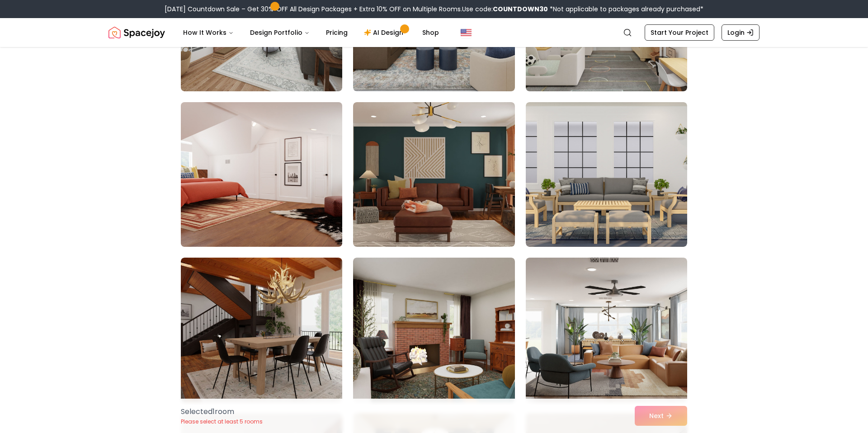 The width and height of the screenshot is (868, 433). Describe the element at coordinates (430, 33) in the screenshot. I see `a: Shop` at that location.